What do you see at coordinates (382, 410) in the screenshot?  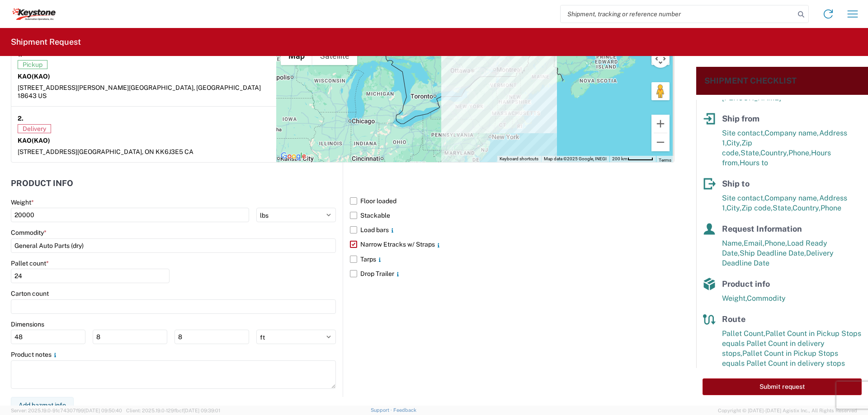 I see `a: Support` at bounding box center [382, 410].